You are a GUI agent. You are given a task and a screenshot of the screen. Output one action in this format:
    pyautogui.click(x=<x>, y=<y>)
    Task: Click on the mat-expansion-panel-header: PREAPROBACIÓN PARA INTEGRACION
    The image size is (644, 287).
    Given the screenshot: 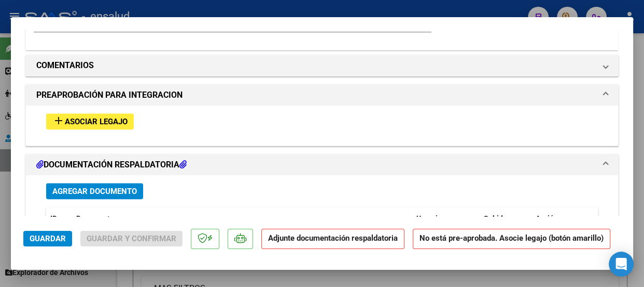 What is the action you would take?
    pyautogui.click(x=322, y=95)
    